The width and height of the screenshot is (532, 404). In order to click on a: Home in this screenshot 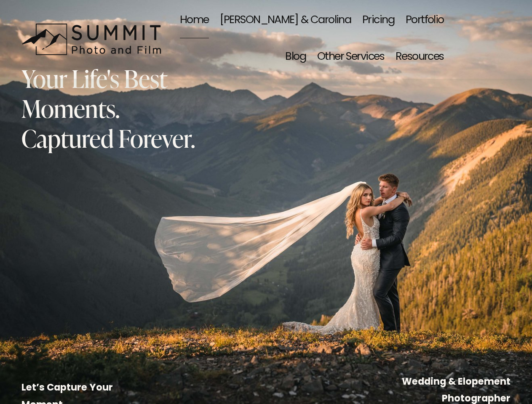, I will do `click(194, 21)`.